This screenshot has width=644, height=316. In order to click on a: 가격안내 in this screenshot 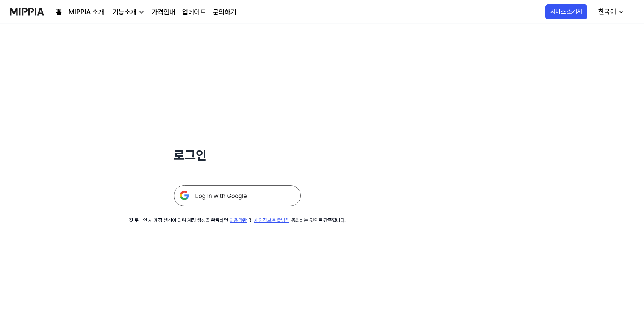, I will do `click(163, 12)`.